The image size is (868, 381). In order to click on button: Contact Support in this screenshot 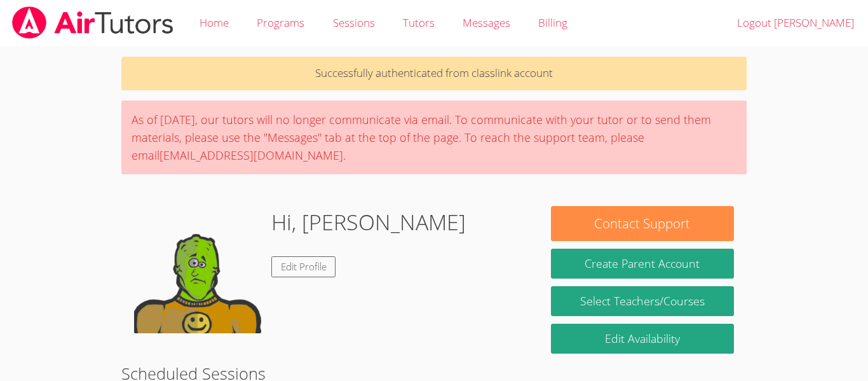, I will do `click(642, 223)`.